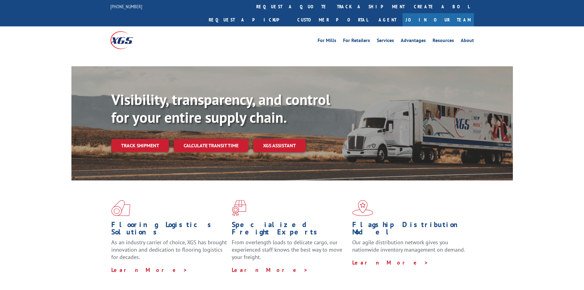 This screenshot has width=584, height=290. What do you see at coordinates (332, 20) in the screenshot?
I see `a: Customer Portal` at bounding box center [332, 20].